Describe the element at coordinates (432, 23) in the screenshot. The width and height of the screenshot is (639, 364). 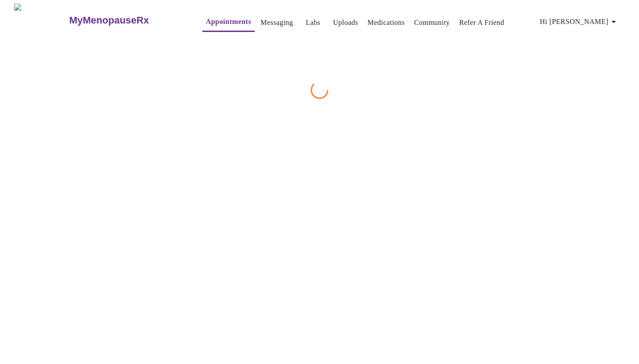
I see `a: Community` at that location.